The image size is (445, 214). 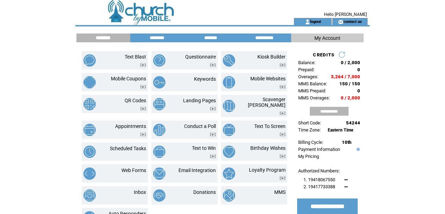 What do you see at coordinates (346, 76) in the screenshot?
I see `span: 3,264 / 7,000` at bounding box center [346, 76].